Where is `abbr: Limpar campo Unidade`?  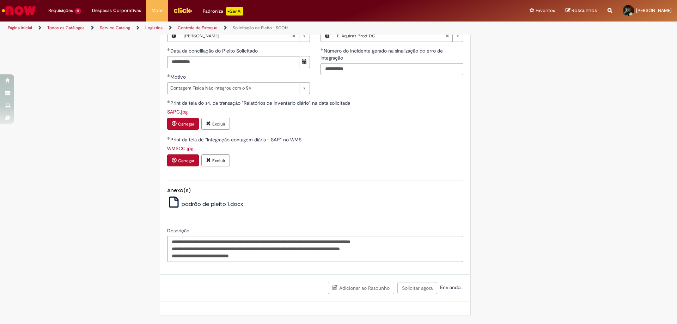
abbr: Limpar campo Unidade is located at coordinates (447, 36).